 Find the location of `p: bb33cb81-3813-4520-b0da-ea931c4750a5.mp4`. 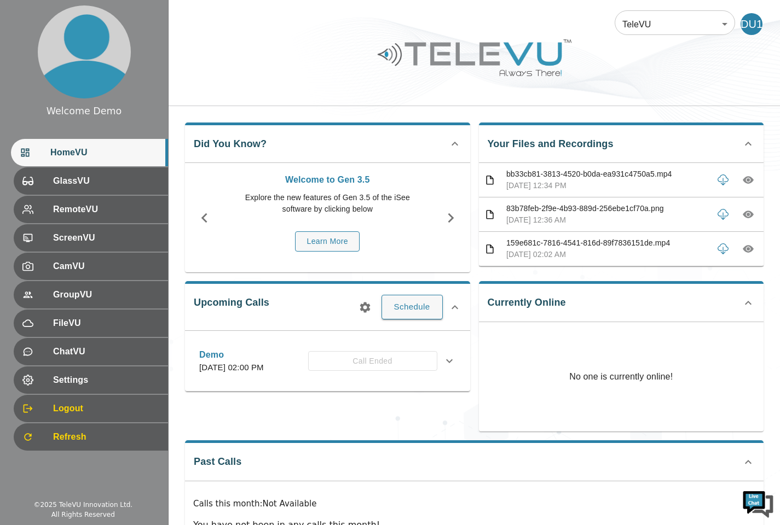

p: bb33cb81-3813-4520-b0da-ea931c4750a5.mp4 is located at coordinates (607, 174).